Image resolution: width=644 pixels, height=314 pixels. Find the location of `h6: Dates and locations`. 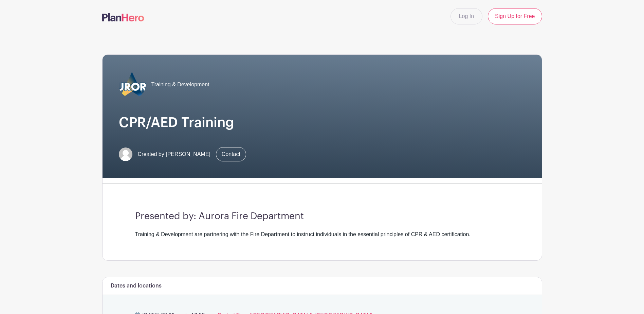

h6: Dates and locations is located at coordinates (136, 286).